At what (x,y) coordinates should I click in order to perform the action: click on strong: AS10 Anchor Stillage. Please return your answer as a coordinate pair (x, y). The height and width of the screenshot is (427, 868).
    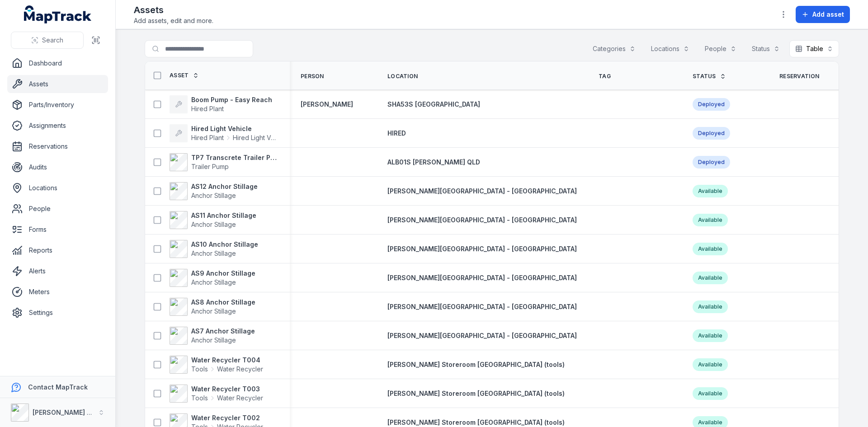
    Looking at the image, I should click on (224, 245).